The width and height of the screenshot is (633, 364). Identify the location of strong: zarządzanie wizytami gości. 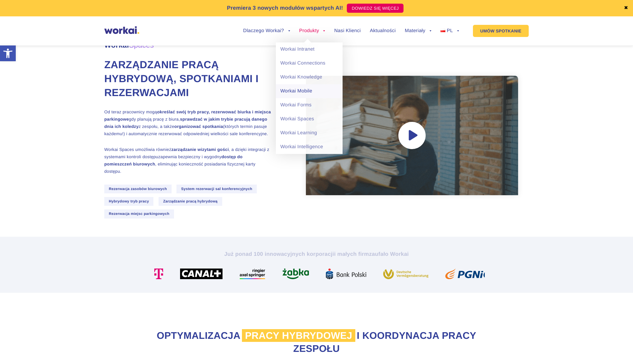
(200, 149).